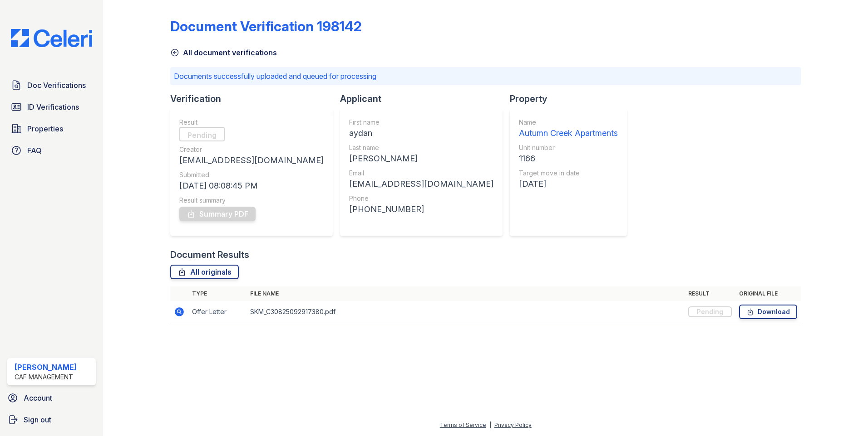 Image resolution: width=868 pixels, height=436 pixels. What do you see at coordinates (568, 148) in the screenshot?
I see `div: Unit number` at bounding box center [568, 148].